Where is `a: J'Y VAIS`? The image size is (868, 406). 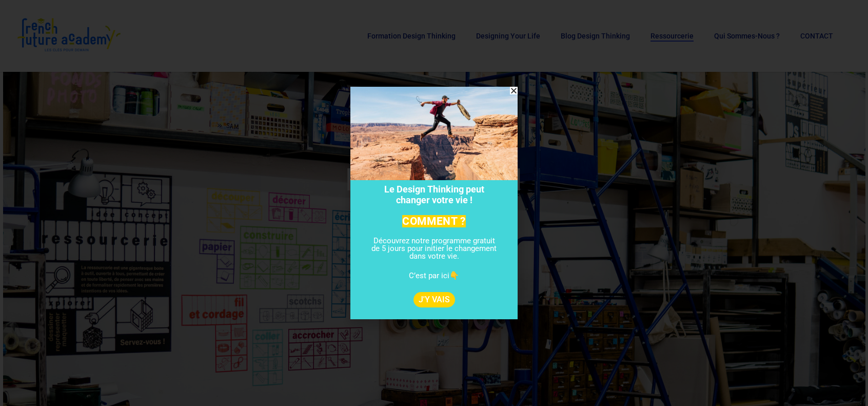
a: J'Y VAIS is located at coordinates (434, 300).